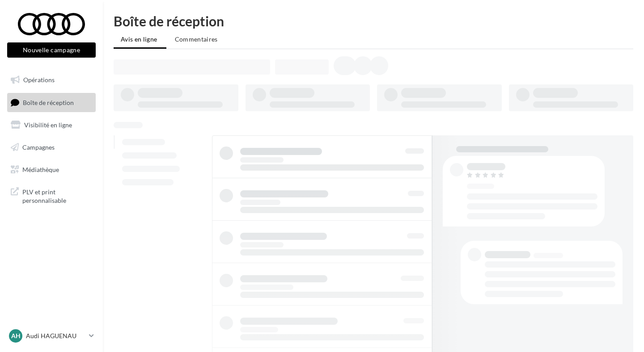 Image resolution: width=644 pixels, height=352 pixels. What do you see at coordinates (16, 336) in the screenshot?
I see `span: AH` at bounding box center [16, 336].